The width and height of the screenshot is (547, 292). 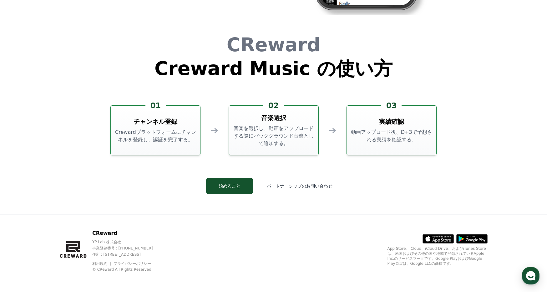 I want to click on p: App Store、iCloud、iCloud Drive、およびiTunes Storeは、米国およびその他の国や地域で登録されているApple Inc.のサービスマークです。Google P..., so click(x=437, y=256).